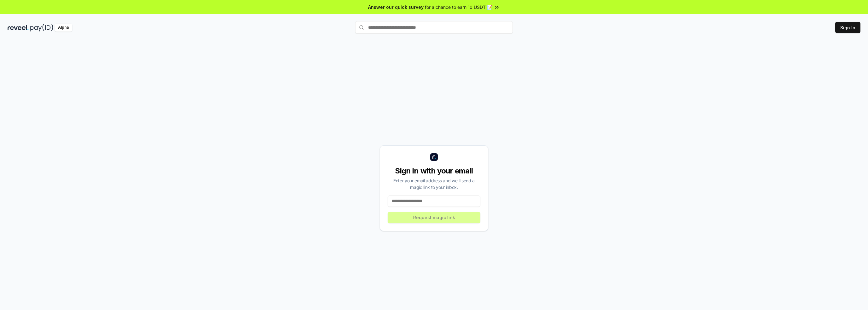 This screenshot has width=868, height=310. What do you see at coordinates (434, 184) in the screenshot?
I see `div: Enter your email address and we’ll send a magic link to your inbox.` at bounding box center [434, 184].